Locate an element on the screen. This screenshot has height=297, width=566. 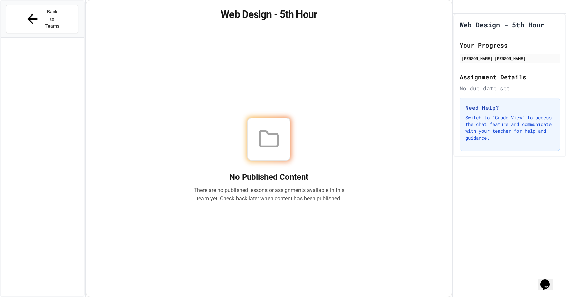
p: Switch to "Grade View" to access the chat feature and communicate with your teacher for help and ... is located at coordinates (510, 128).